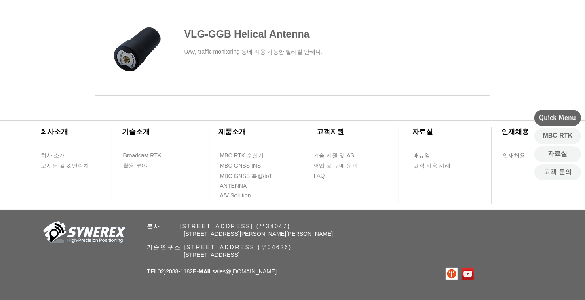 The height and width of the screenshot is (300, 585). What do you see at coordinates (54, 132) in the screenshot?
I see `span: ​회사소개` at bounding box center [54, 132].